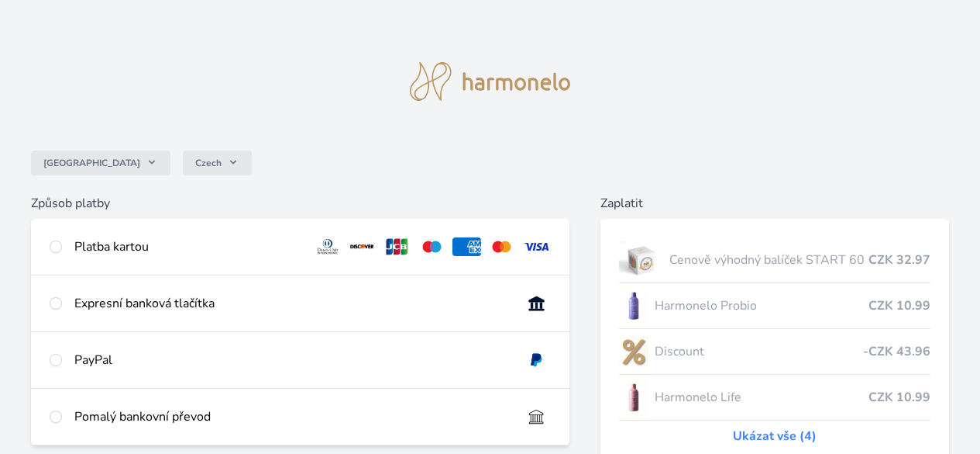 The height and width of the screenshot is (454, 980). What do you see at coordinates (775, 203) in the screenshot?
I see `h6: Zaplatit` at bounding box center [775, 203].